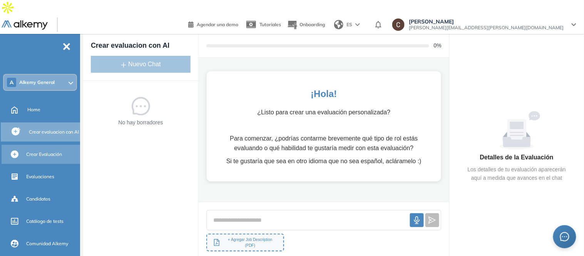  Describe the element at coordinates (432, 220) in the screenshot. I see `button: send` at that location.